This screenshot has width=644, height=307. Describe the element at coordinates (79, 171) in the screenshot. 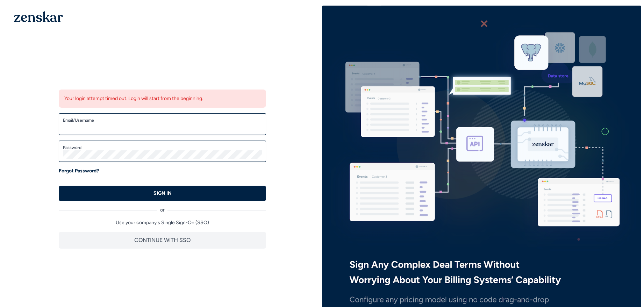

I see `a: Forgot Password?` at that location.